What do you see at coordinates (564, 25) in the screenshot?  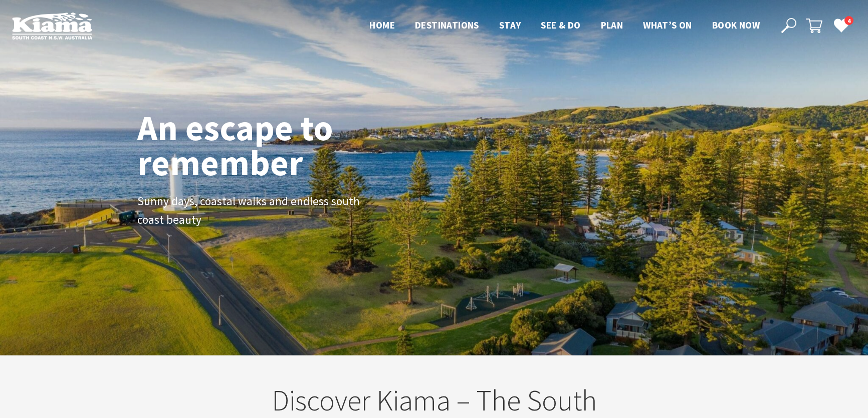 I see `nav: Main Menu` at bounding box center [564, 25].